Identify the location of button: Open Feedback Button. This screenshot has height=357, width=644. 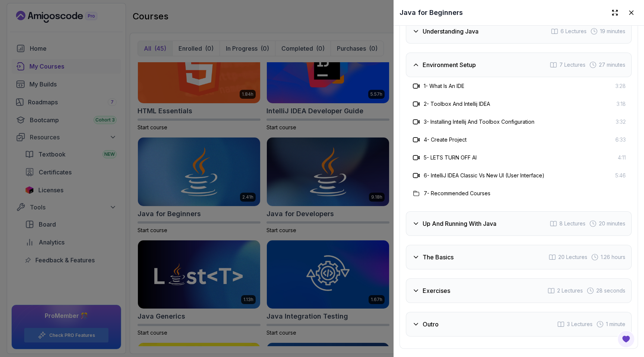
(626, 339).